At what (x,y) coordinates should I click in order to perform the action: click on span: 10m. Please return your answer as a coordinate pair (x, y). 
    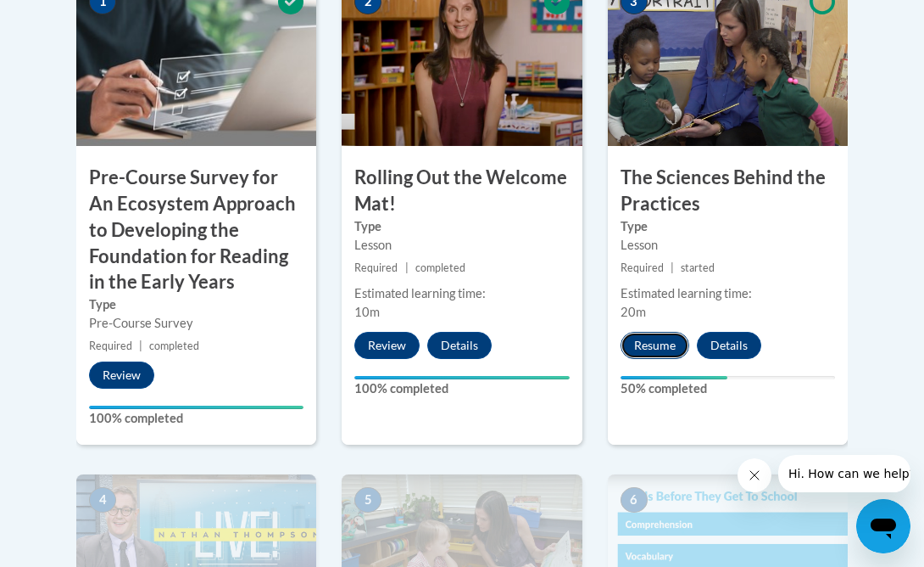
    Looking at the image, I should click on (367, 312).